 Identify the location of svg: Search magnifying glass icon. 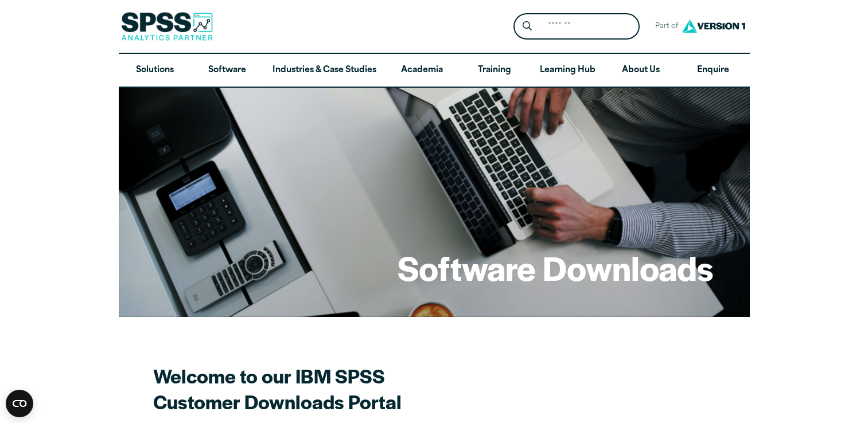
(527, 26).